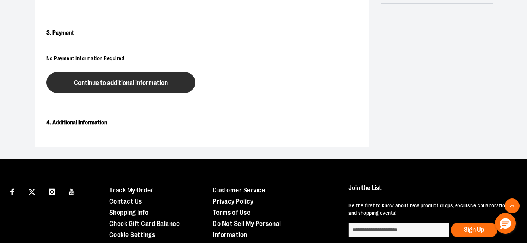 The width and height of the screenshot is (527, 243). Describe the element at coordinates (129, 213) in the screenshot. I see `a: Shopping Info` at that location.